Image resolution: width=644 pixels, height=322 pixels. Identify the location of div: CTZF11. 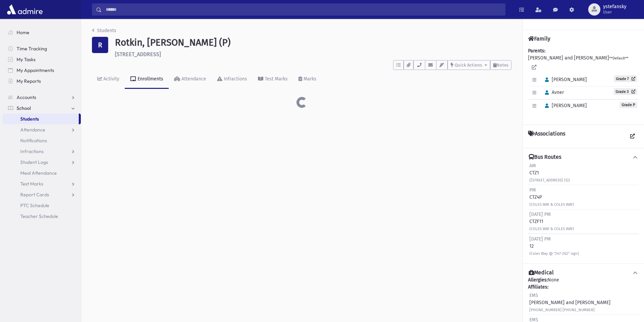
(552, 222).